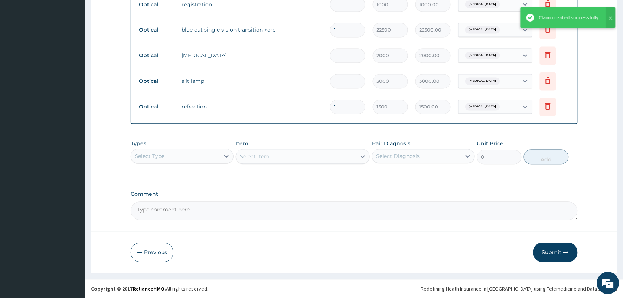 This screenshot has height=298, width=623. I want to click on img: d_794563401_company_1708531726252_794563401, so click(22, 46).